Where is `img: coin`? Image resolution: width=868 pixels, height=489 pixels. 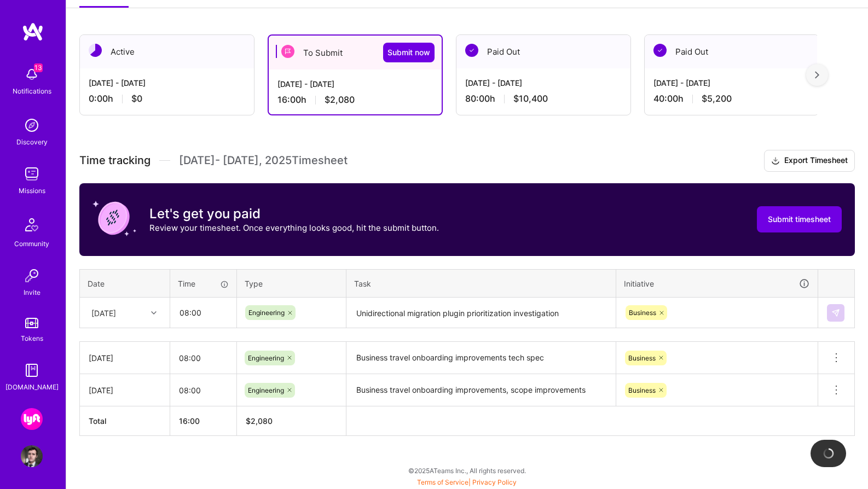 img: coin is located at coordinates (115, 218).